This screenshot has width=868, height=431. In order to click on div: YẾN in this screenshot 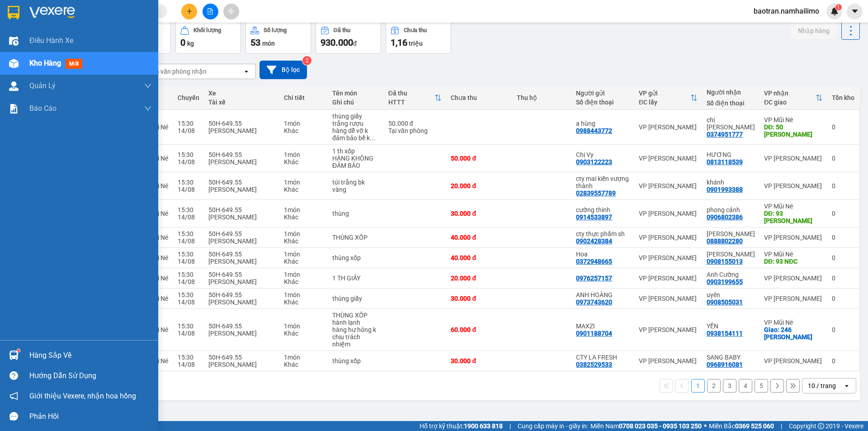, I will do `click(730, 326)`.